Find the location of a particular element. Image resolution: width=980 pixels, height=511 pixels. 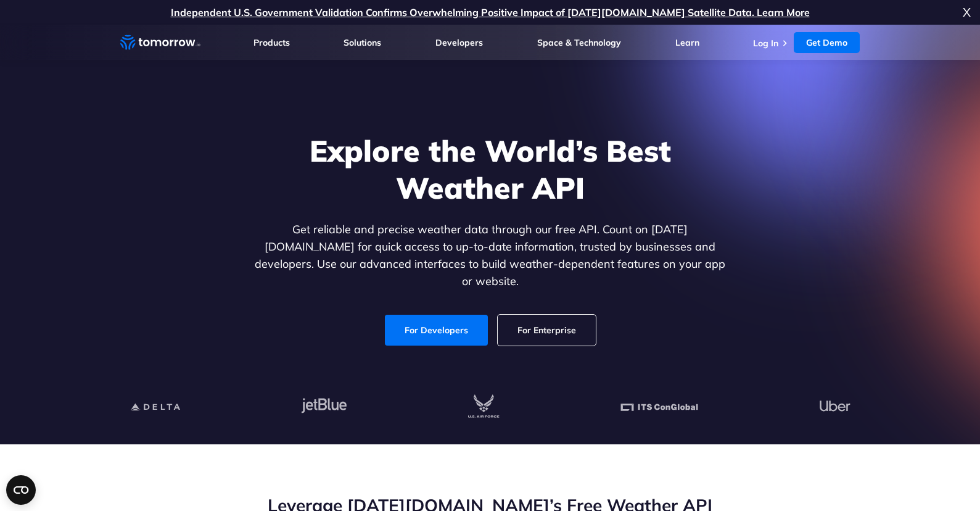

a: Log In is located at coordinates (765, 44).